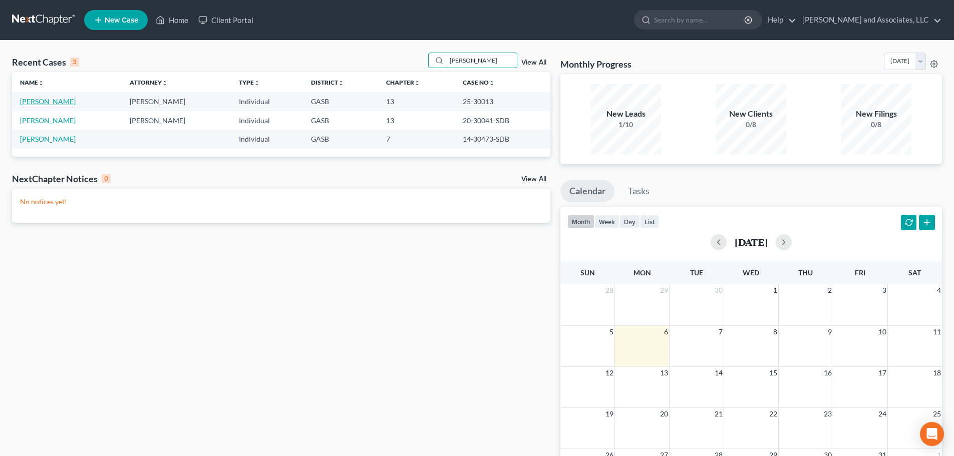 Image resolution: width=954 pixels, height=456 pixels. What do you see at coordinates (719, 373) in the screenshot?
I see `span: 14` at bounding box center [719, 373].